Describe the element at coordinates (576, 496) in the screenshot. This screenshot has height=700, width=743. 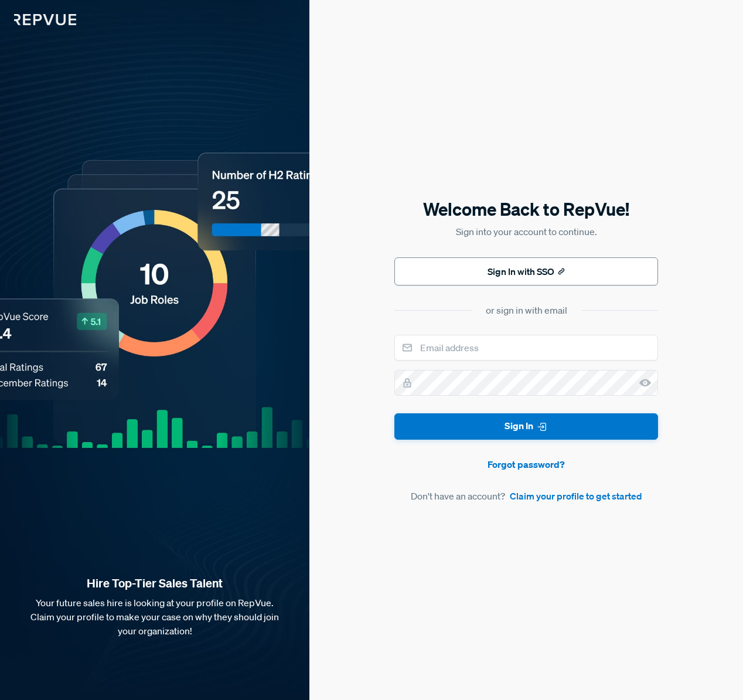
I see `a: Claim your profile to get started` at that location.